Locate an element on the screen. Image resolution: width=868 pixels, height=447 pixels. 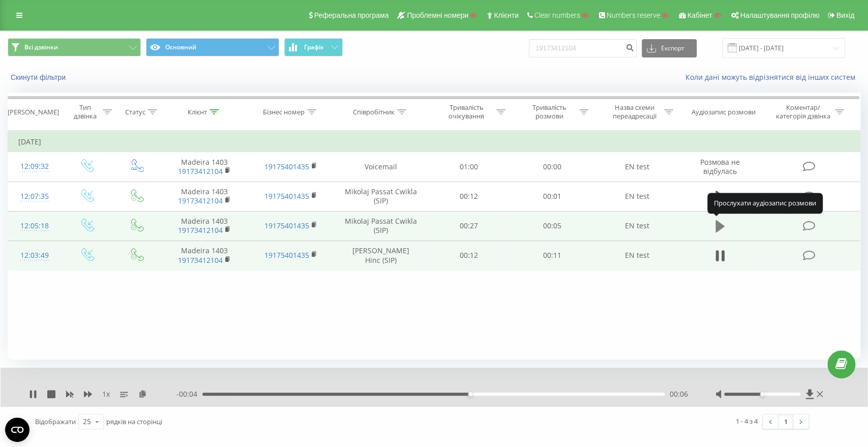
span: Реферальна програма is located at coordinates (351, 15).